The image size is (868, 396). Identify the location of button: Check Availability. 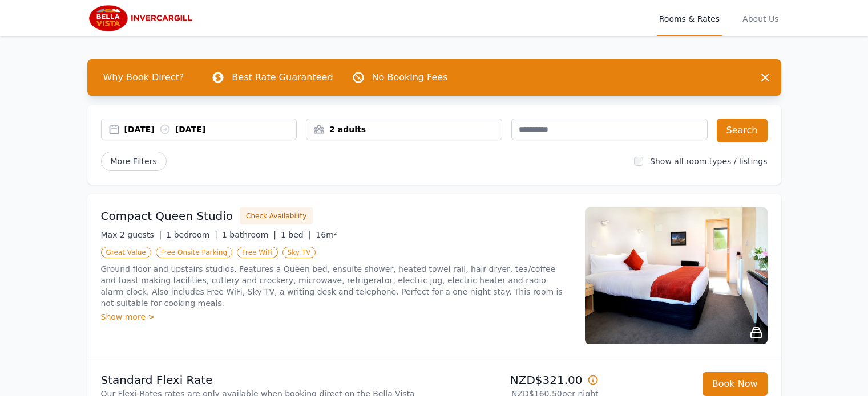
(276, 217).